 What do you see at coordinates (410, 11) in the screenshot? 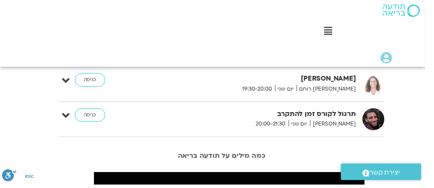
I see `img: תודעה בריאה` at bounding box center [410, 11].